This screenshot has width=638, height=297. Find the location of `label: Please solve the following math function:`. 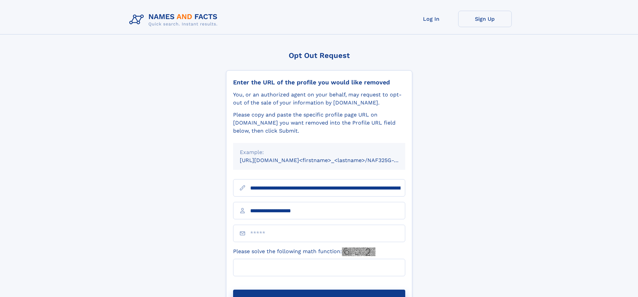

label: Please solve the following math function: is located at coordinates (304, 252).